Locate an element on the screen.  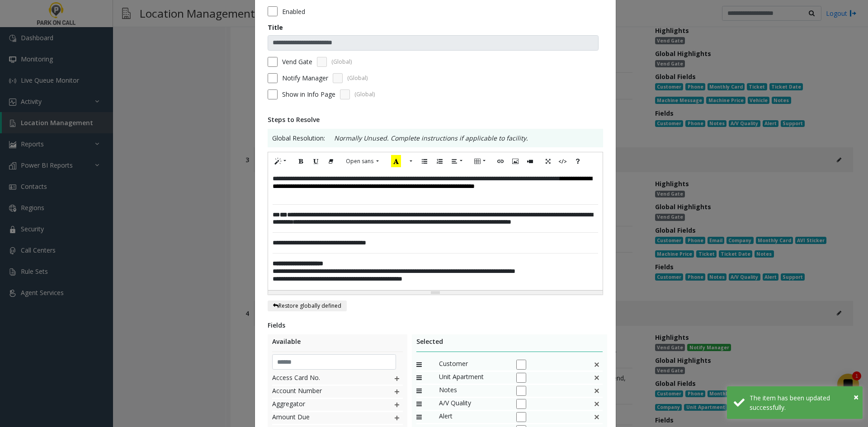
button: Code View is located at coordinates (563, 161).